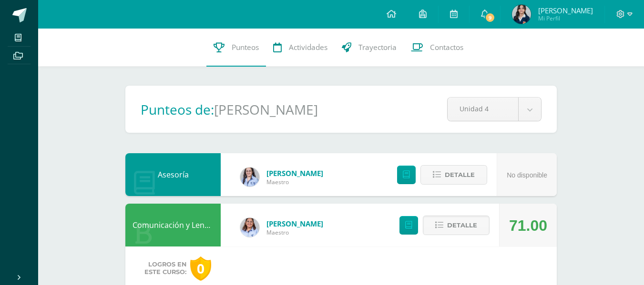 The image size is (644, 285). What do you see at coordinates (446, 47) in the screenshot?
I see `span: Contactos` at bounding box center [446, 47].